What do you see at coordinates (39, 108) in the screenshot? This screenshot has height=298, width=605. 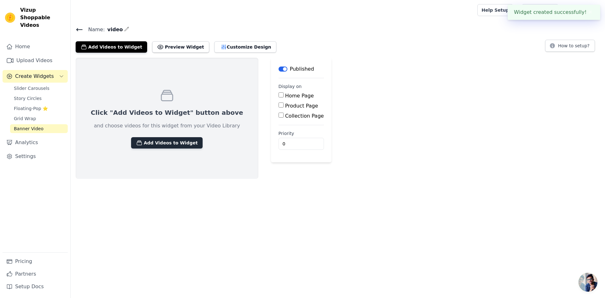 I see `a: Floating-Pop ⭐` at bounding box center [39, 108].